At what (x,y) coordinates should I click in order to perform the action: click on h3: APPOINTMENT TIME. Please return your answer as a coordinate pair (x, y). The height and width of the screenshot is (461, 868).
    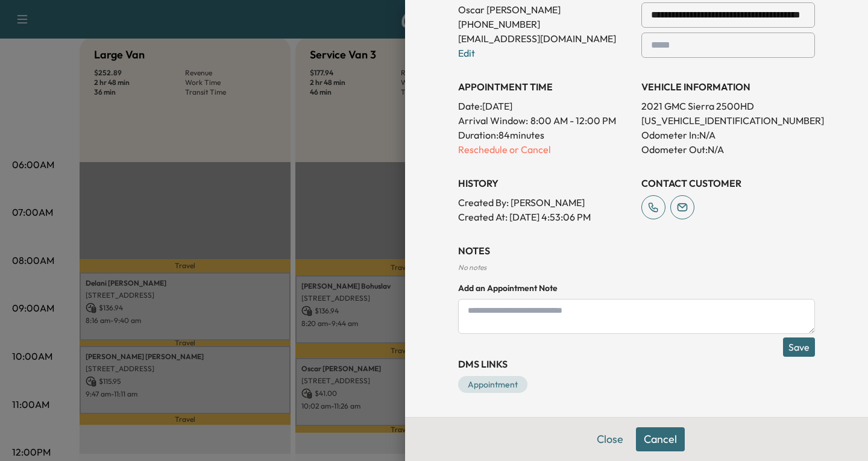
    Looking at the image, I should click on (545, 87).